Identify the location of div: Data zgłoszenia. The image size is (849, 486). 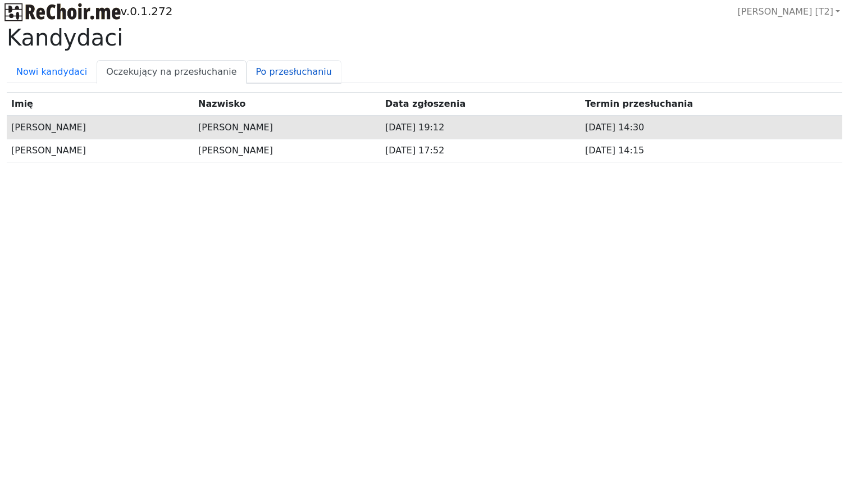
(481, 104).